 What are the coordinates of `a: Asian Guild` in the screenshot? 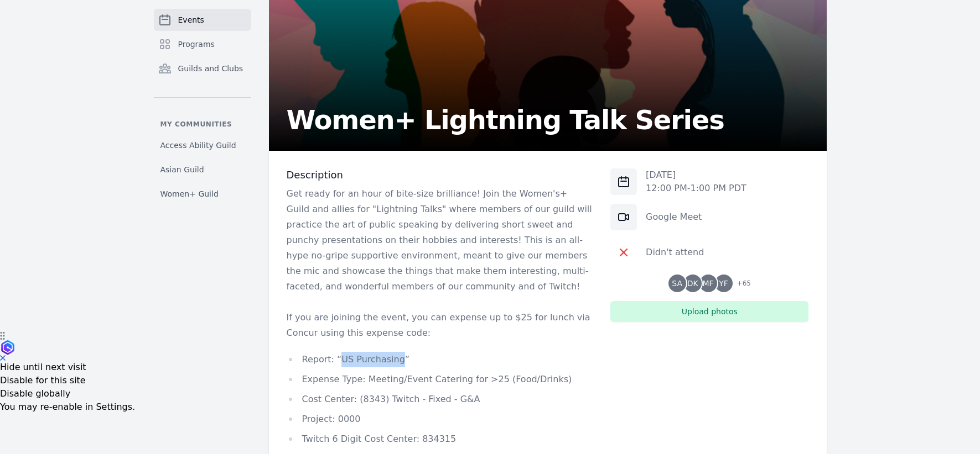 It's located at (202, 169).